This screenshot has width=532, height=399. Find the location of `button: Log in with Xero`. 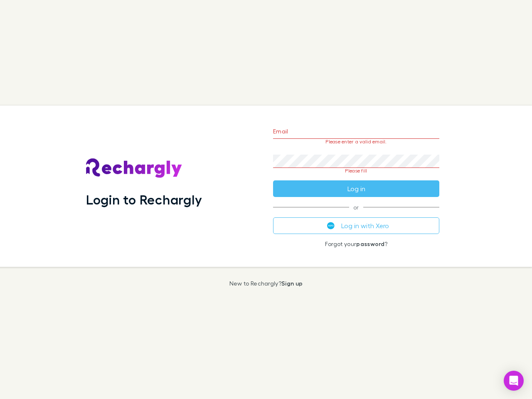

button: Log in with Xero is located at coordinates (356, 226).